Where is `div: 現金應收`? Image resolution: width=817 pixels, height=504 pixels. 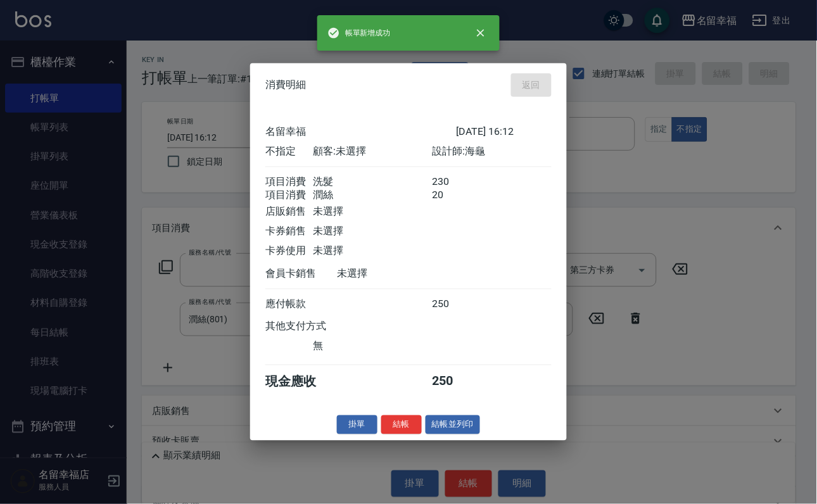
div: 現金應收 is located at coordinates (301, 381).